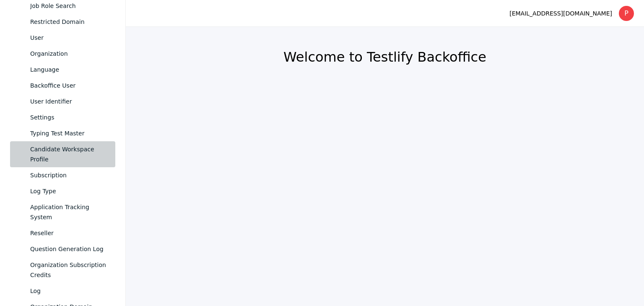 The width and height of the screenshot is (644, 306). What do you see at coordinates (69, 191) in the screenshot?
I see `div: Log Type` at bounding box center [69, 191].